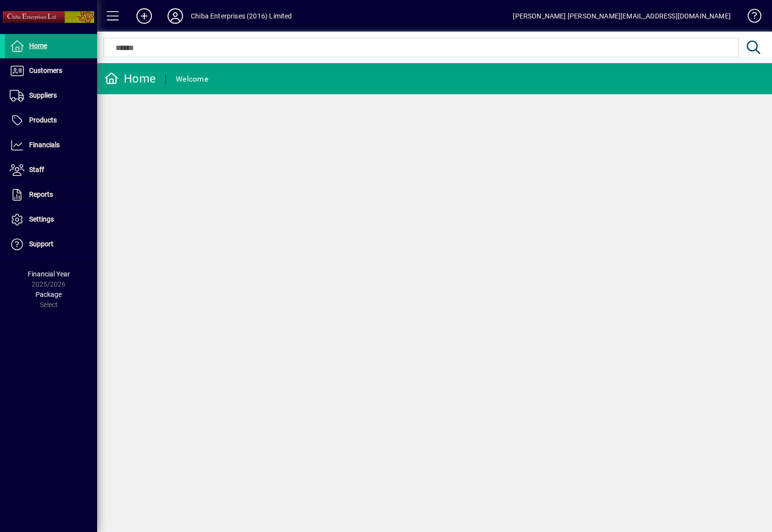 This screenshot has height=532, width=772. Describe the element at coordinates (51, 121) in the screenshot. I see `a: Products` at that location.